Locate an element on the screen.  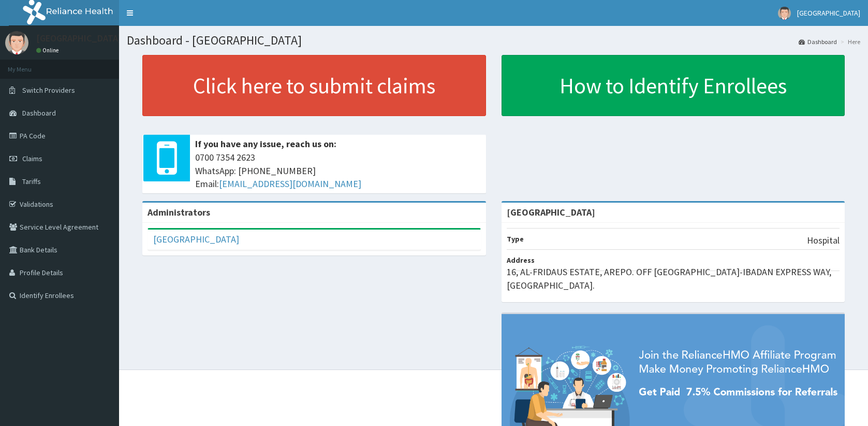
a: How to Identify Enrollees is located at coordinates (674, 85).